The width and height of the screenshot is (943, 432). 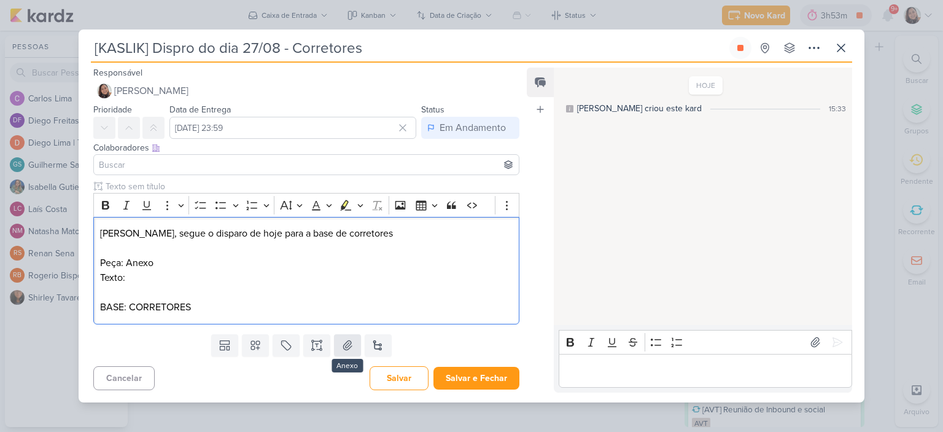 I want to click on input: Texto sem título, so click(x=311, y=186).